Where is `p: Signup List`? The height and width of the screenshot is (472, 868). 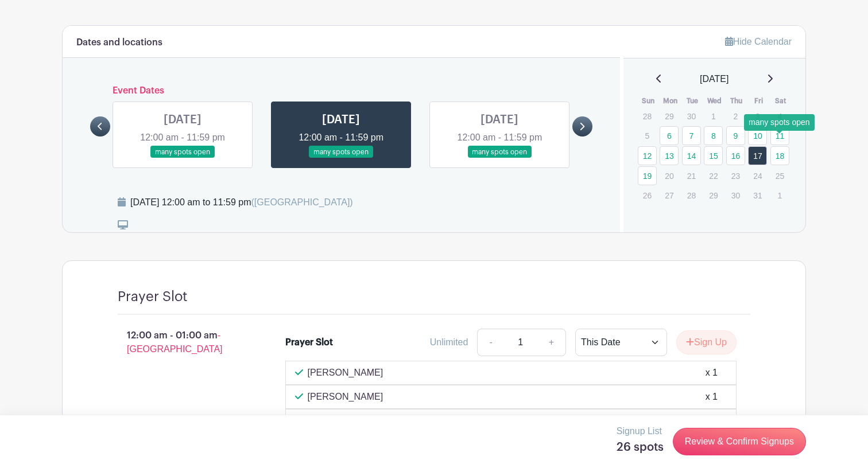 p: Signup List is located at coordinates (640, 431).